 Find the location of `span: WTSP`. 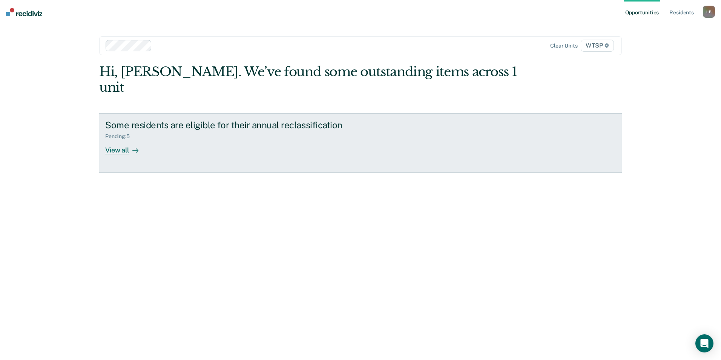

span: WTSP is located at coordinates (598, 46).